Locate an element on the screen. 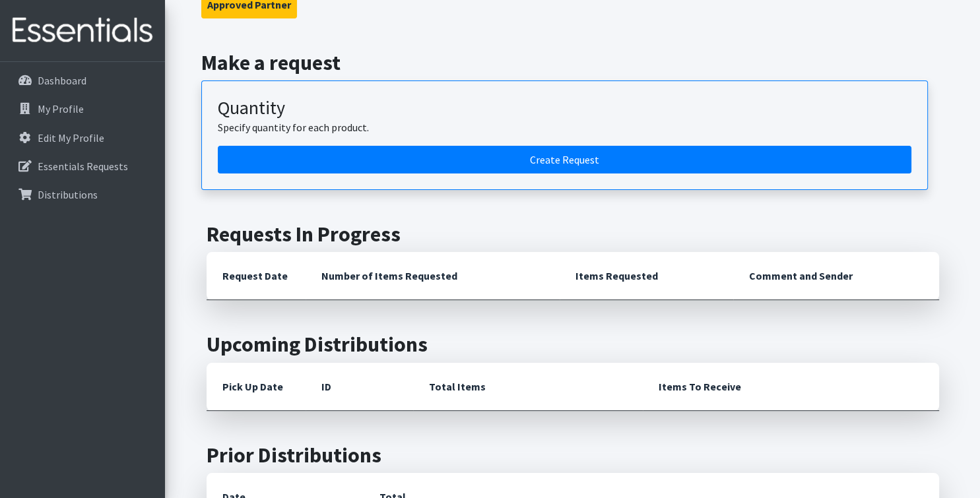 Image resolution: width=980 pixels, height=498 pixels. h3: Quantity is located at coordinates (565, 108).